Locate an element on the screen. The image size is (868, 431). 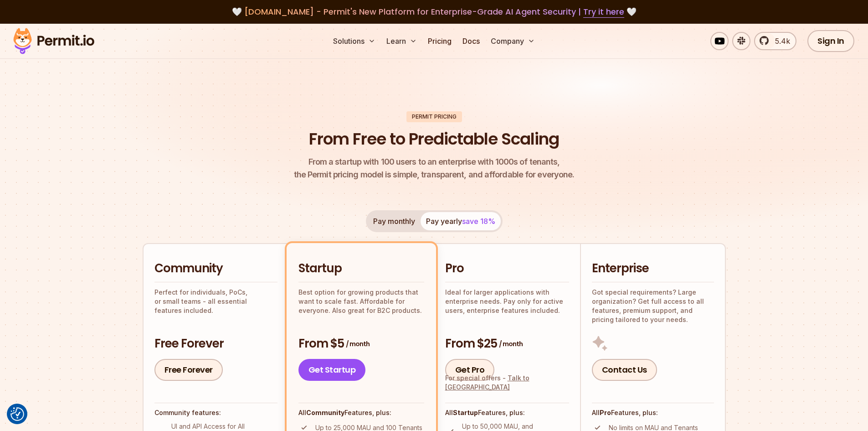
a: Sign In is located at coordinates (831, 41).